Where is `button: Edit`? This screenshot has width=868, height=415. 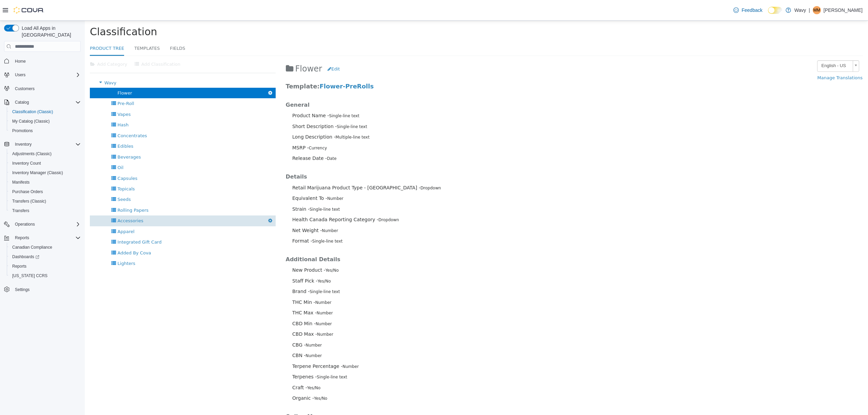 button: Edit is located at coordinates (251, 48).